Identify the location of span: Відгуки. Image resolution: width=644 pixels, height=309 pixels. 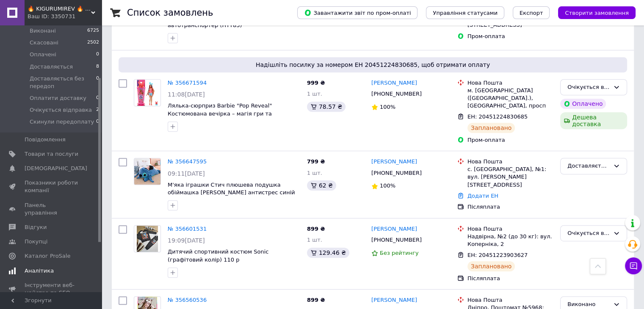
(36, 227).